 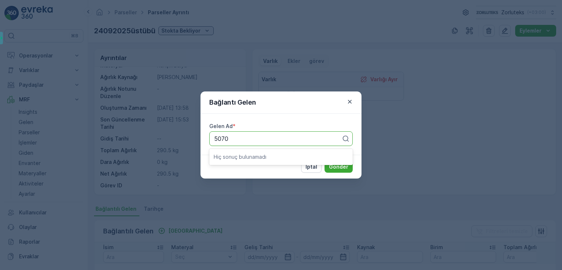 What do you see at coordinates (233, 102) in the screenshot?
I see `p: Bağlantı Gelen` at bounding box center [233, 102].